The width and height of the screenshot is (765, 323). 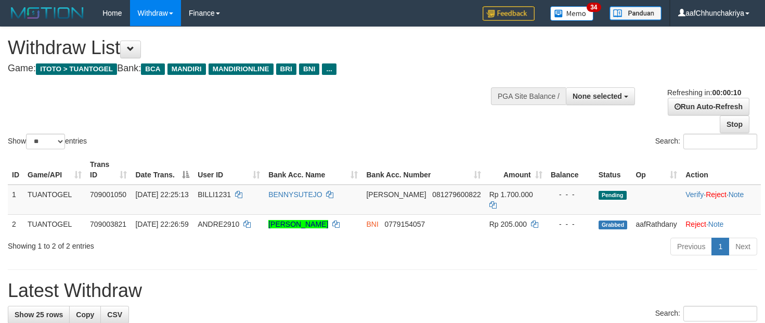 What do you see at coordinates (76, 69) in the screenshot?
I see `span: ITOTO > TUANTOGEL` at bounding box center [76, 69].